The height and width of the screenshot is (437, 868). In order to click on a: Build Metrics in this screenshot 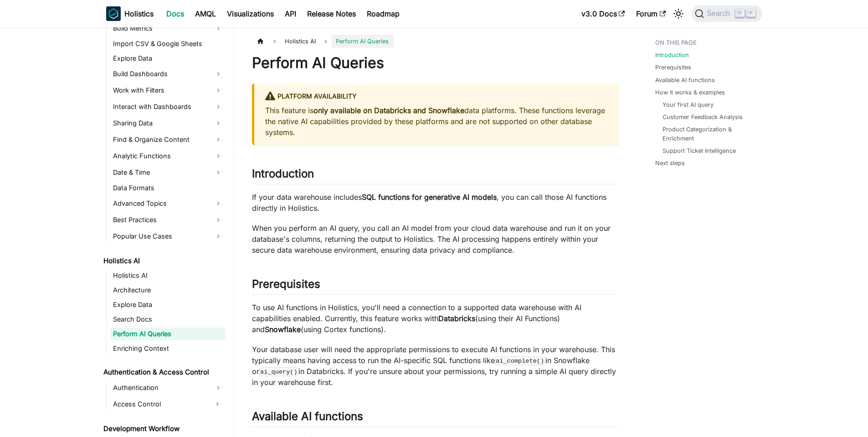, I will do `click(167, 28)`.